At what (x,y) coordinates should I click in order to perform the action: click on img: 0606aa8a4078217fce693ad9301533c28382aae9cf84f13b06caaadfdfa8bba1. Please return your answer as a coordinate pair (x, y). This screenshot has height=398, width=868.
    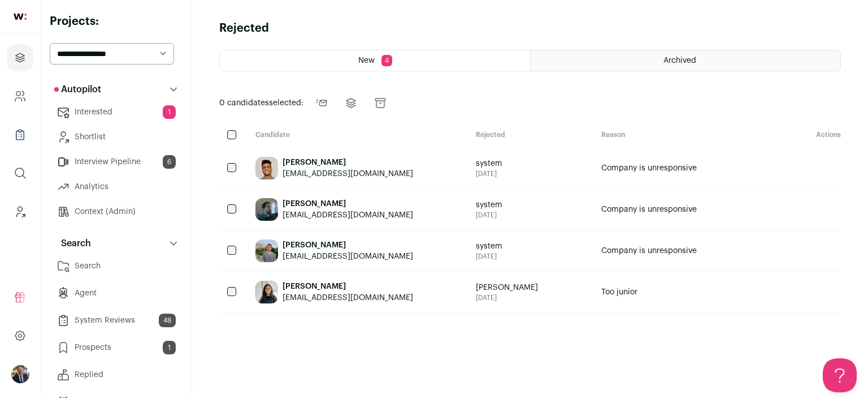
    Looking at the image, I should click on (267, 168).